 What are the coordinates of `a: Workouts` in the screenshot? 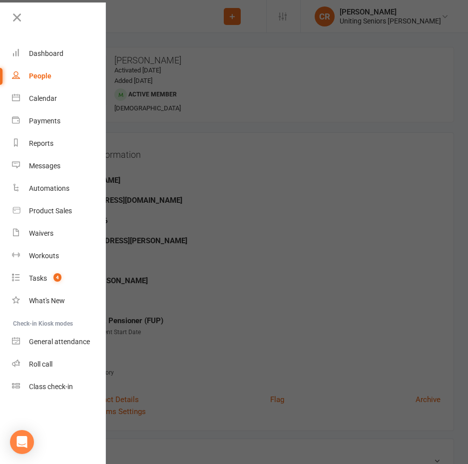 It's located at (59, 256).